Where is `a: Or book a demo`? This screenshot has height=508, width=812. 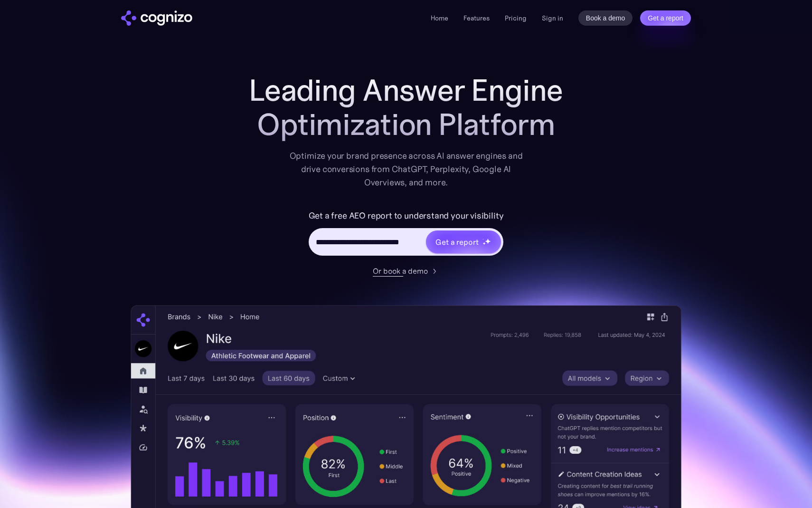
a: Or book a demo is located at coordinates (406, 271).